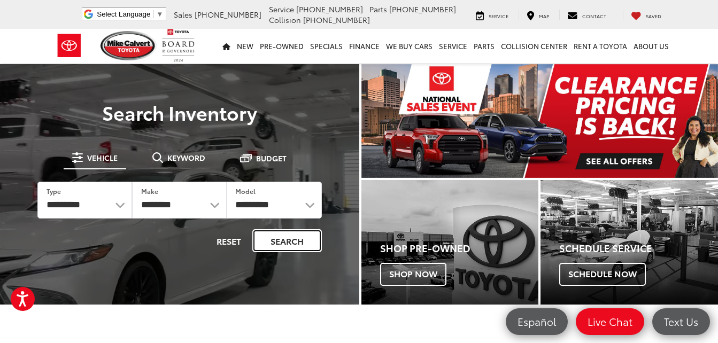  Describe the element at coordinates (226, 46) in the screenshot. I see `a: Home` at that location.